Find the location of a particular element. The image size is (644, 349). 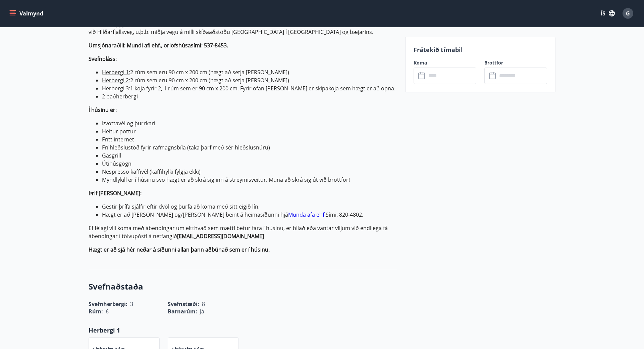

li: 2 baðherbergi is located at coordinates (249, 96).